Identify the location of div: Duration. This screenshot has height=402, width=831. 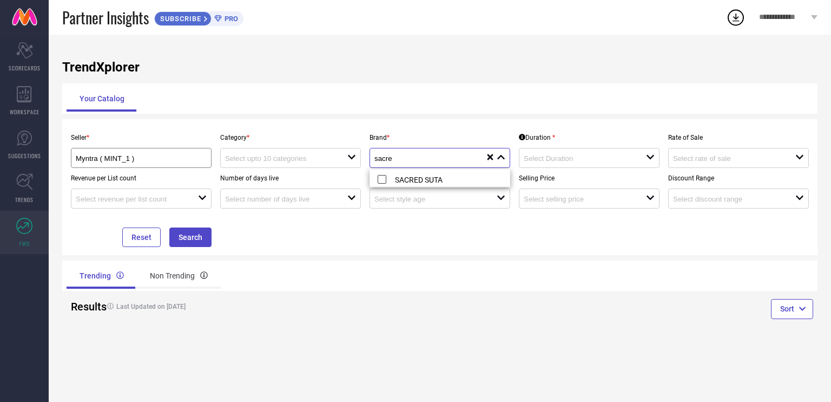
(537, 137).